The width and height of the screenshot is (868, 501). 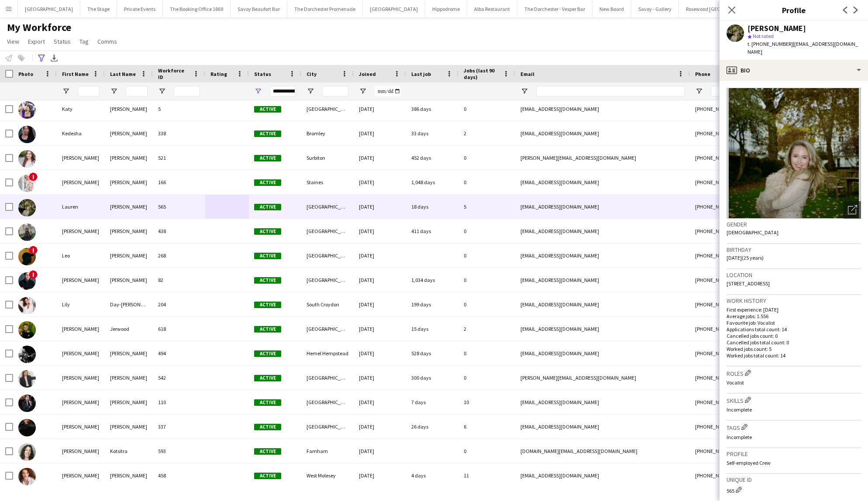 I want to click on div: 4 days, so click(x=432, y=475).